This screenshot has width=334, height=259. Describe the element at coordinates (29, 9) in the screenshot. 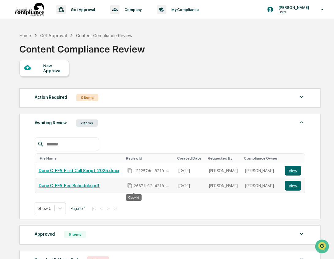

I see `img: logo` at that location.